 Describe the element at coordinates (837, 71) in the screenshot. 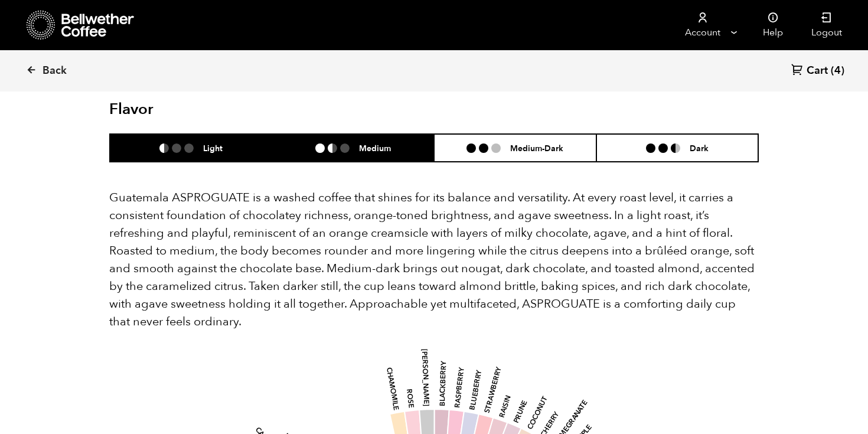

I see `span: (4)` at that location.